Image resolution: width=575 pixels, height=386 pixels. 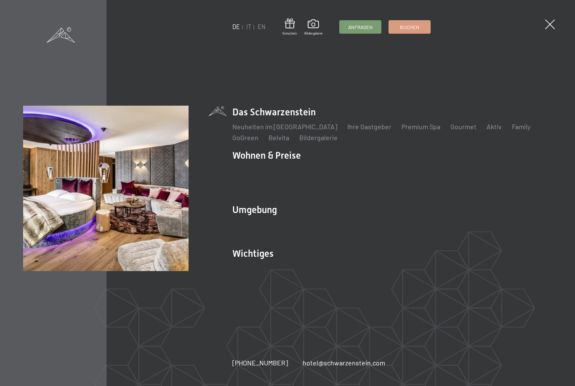 I want to click on a: GoGreen, so click(x=245, y=137).